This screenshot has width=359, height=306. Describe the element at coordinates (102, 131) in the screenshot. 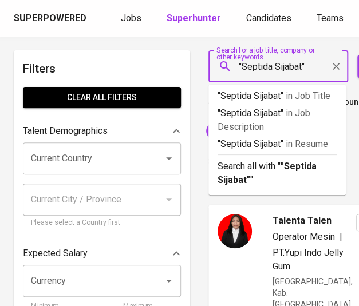

I see `div: Talent Demographics` at that location.